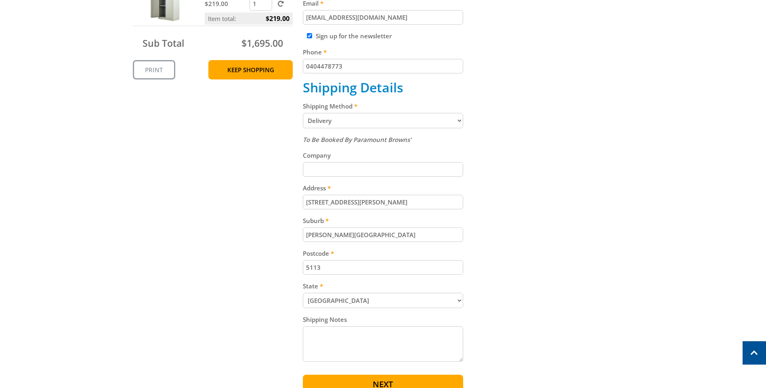 The image size is (766, 388). What do you see at coordinates (383, 52) in the screenshot?
I see `label: Phone` at bounding box center [383, 52].